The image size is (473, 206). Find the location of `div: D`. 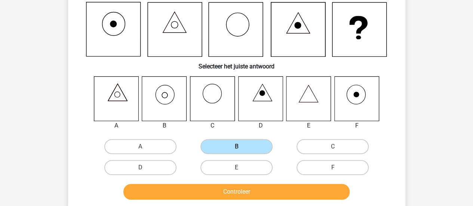

div: D is located at coordinates (260, 126).